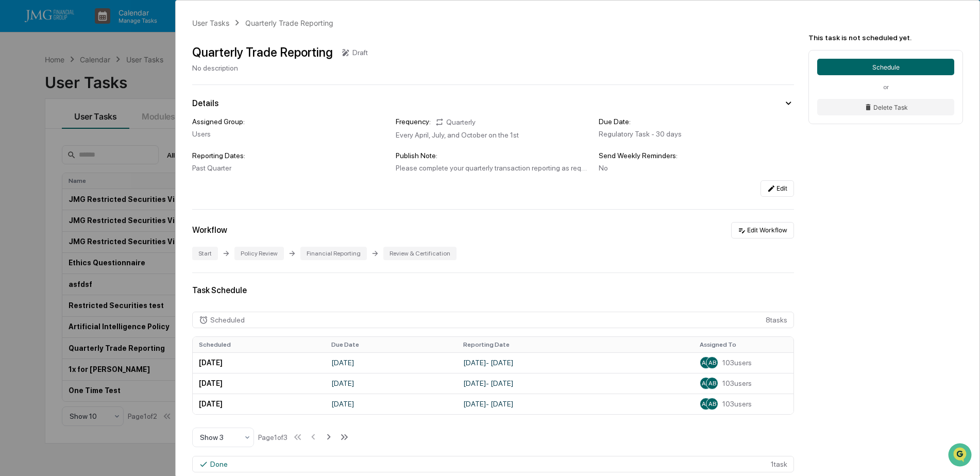 The width and height of the screenshot is (980, 476). Describe the element at coordinates (493, 320) in the screenshot. I see `div: 8 task s` at that location.